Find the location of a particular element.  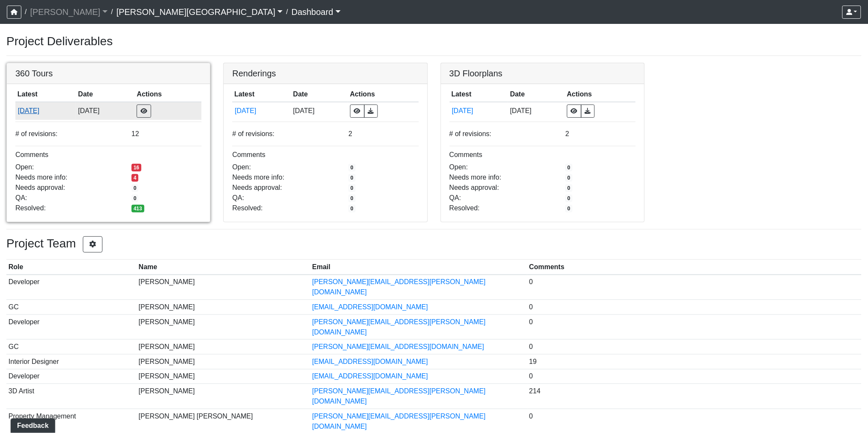

th: Comments is located at coordinates (694, 267).